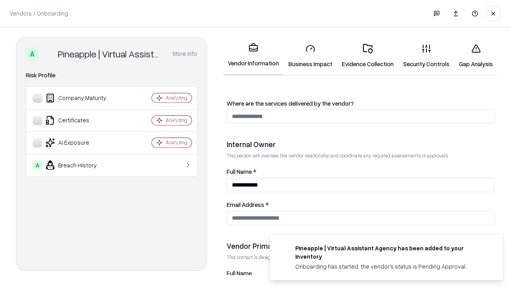 The width and height of the screenshot is (510, 287). What do you see at coordinates (254, 56) in the screenshot?
I see `a: Vendor Information` at bounding box center [254, 56].